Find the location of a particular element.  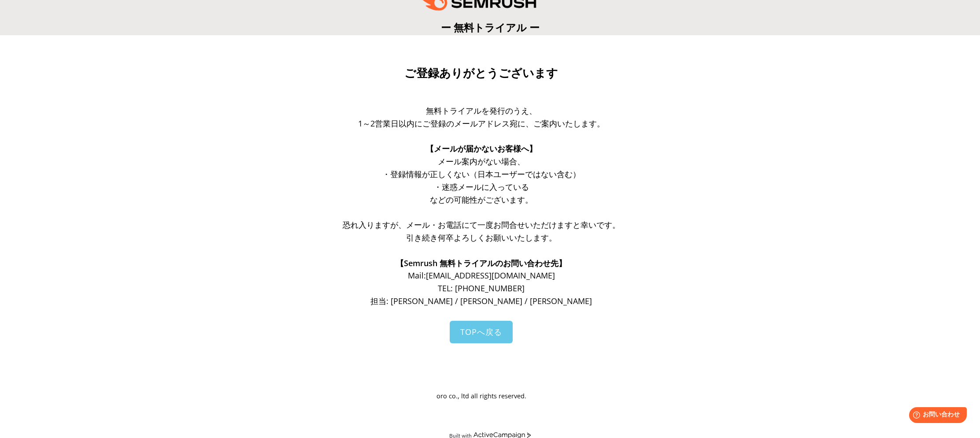

span: 無料トライアルを発行のうえ、 is located at coordinates (481, 111).